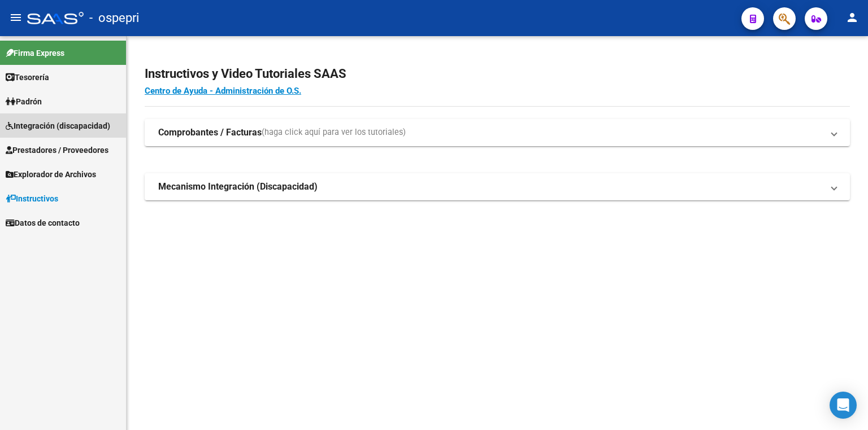  What do you see at coordinates (43, 223) in the screenshot?
I see `span: Datos de contacto` at bounding box center [43, 223].